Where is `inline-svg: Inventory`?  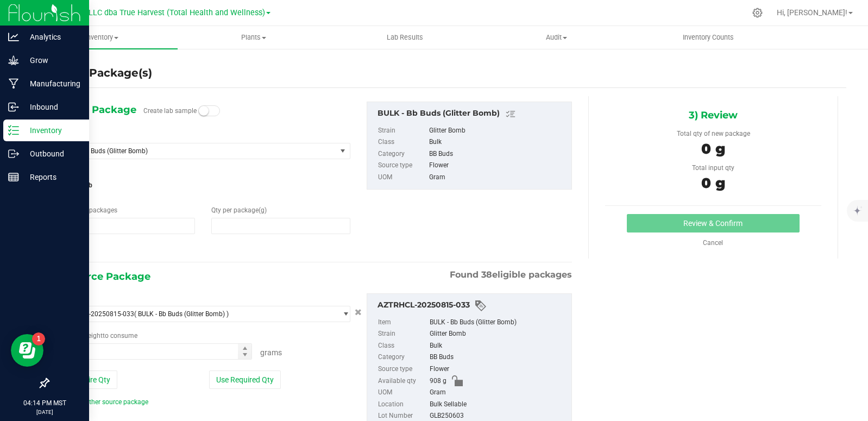
inline-svg: Inventory is located at coordinates (14, 130).